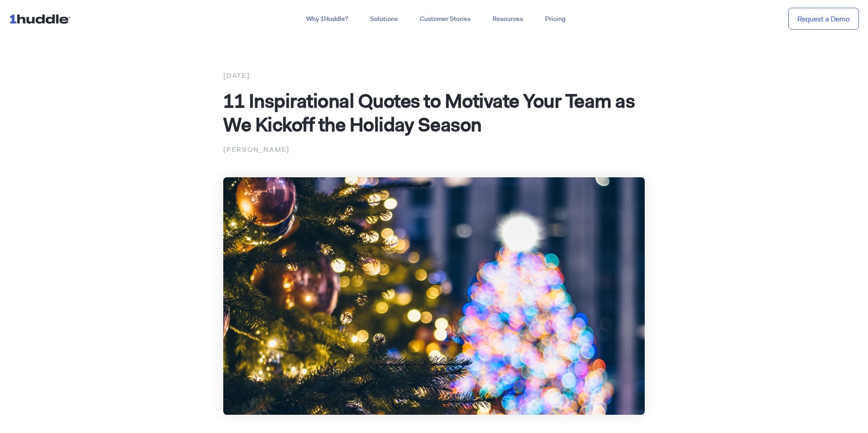 This screenshot has height=433, width=868. I want to click on a: Pricing, so click(555, 19).